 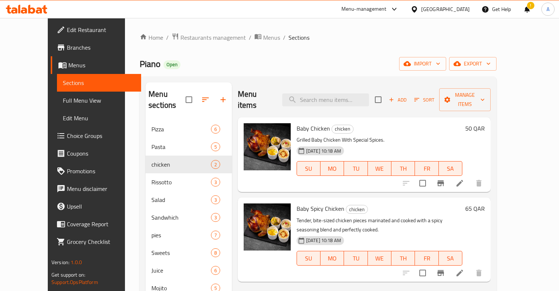 I want to click on a: Home, so click(x=151, y=37).